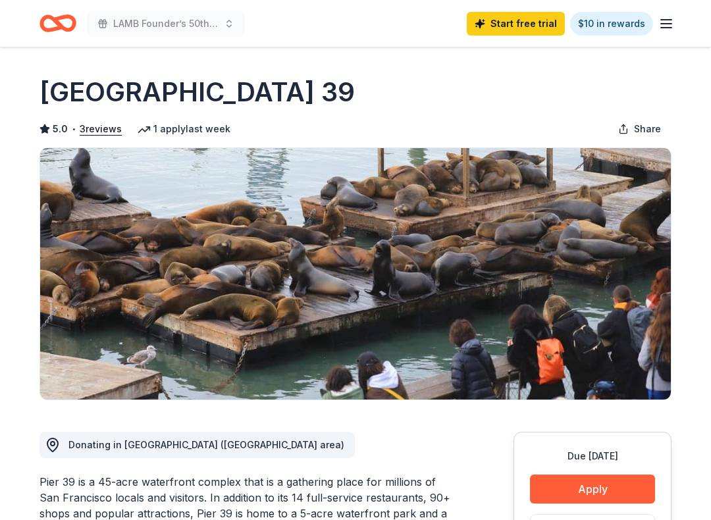  What do you see at coordinates (592, 489) in the screenshot?
I see `button: Apply` at bounding box center [592, 489].